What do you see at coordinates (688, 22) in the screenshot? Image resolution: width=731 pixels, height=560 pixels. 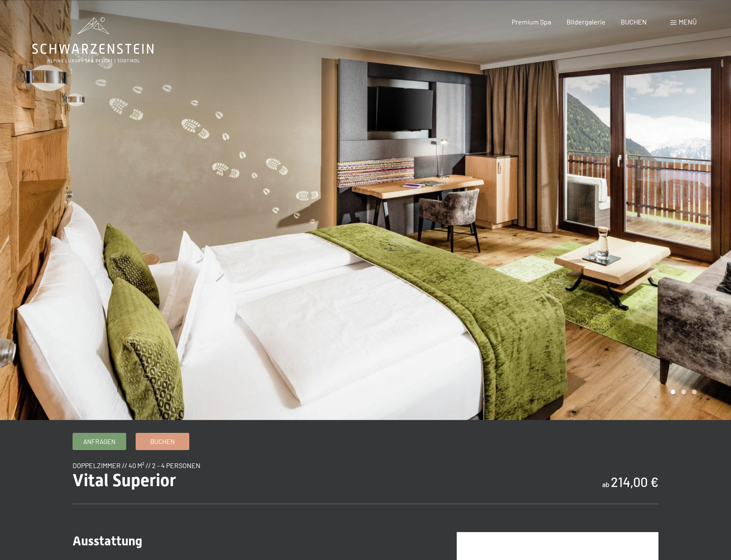 I see `span: Menü` at bounding box center [688, 22].